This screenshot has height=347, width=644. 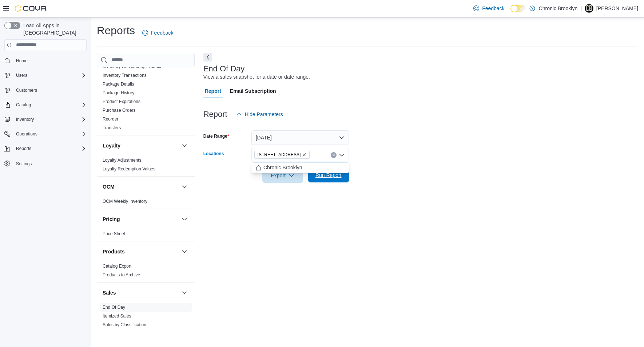 I want to click on a: Settings, so click(x=24, y=164).